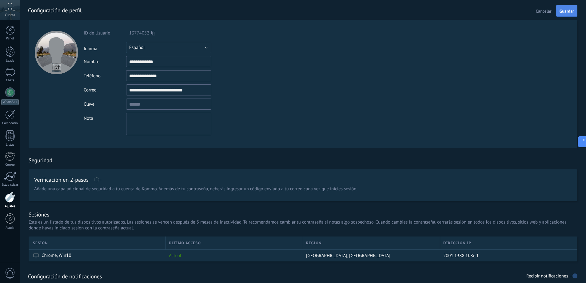 The height and width of the screenshot is (283, 586). What do you see at coordinates (10, 102) in the screenshot?
I see `div: WhatsApp` at bounding box center [10, 102].